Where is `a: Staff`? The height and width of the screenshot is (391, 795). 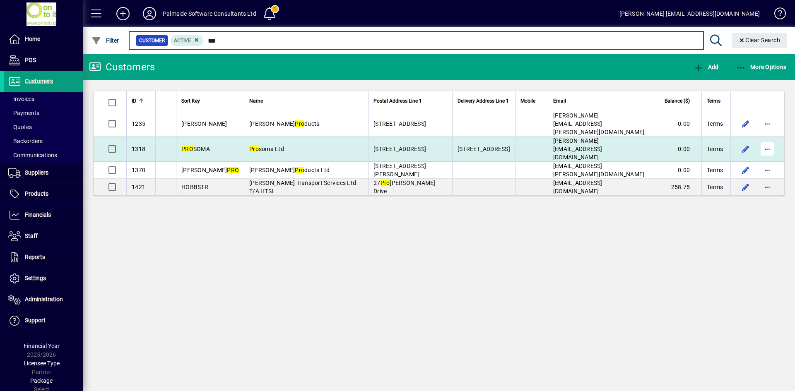 a: Staff is located at coordinates (43, 236).